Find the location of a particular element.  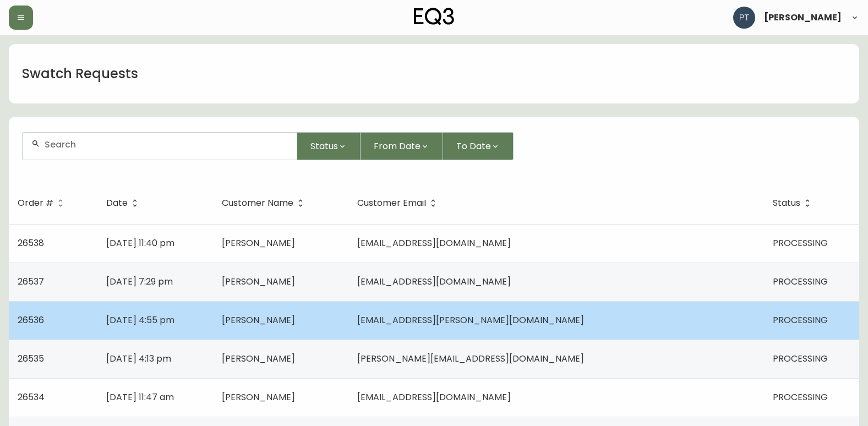

span: From Date is located at coordinates (397, 146).